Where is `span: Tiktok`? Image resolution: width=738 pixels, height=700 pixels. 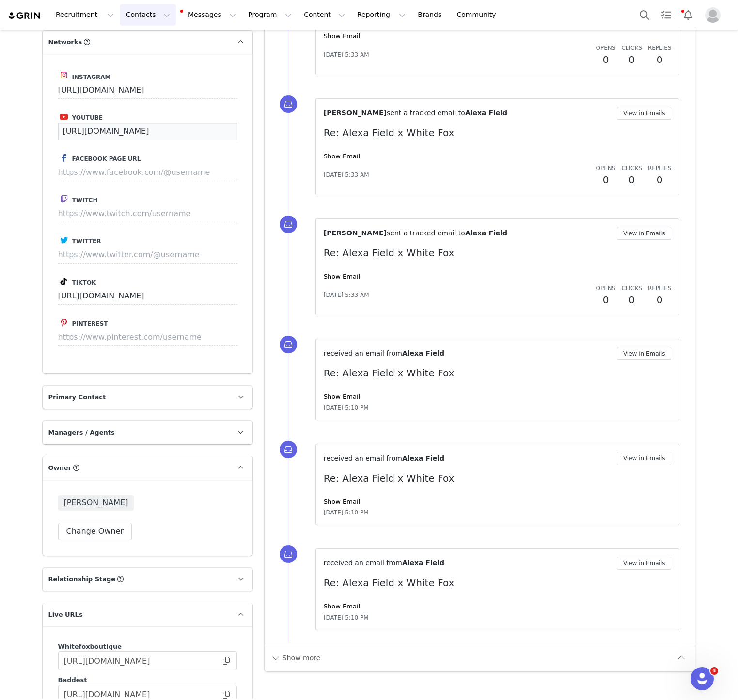 span: Tiktok is located at coordinates (85, 283).